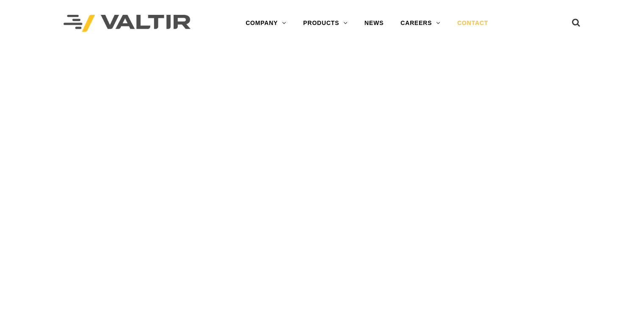  What do you see at coordinates (325, 23) in the screenshot?
I see `a: PRODUCTS` at bounding box center [325, 23].